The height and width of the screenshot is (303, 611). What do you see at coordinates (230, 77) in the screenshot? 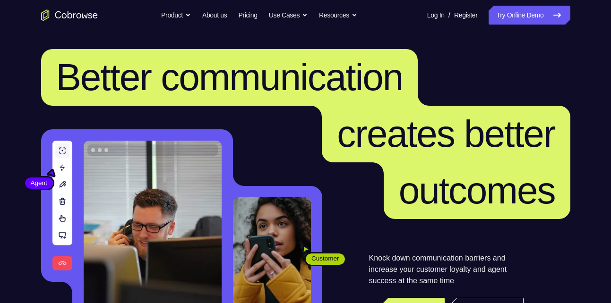
I see `span: Better communication` at bounding box center [230, 77].